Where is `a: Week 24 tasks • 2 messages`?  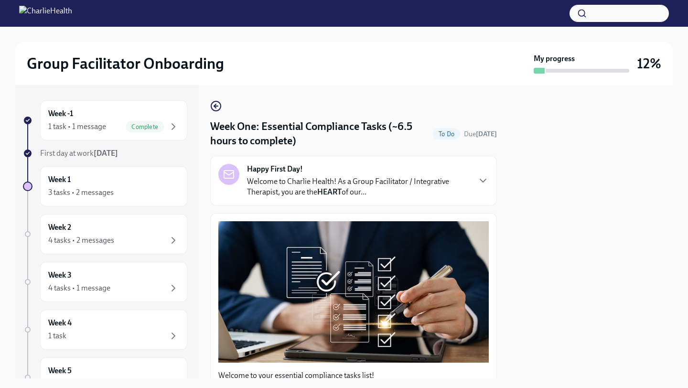 a: Week 24 tasks • 2 messages is located at coordinates (105, 234).